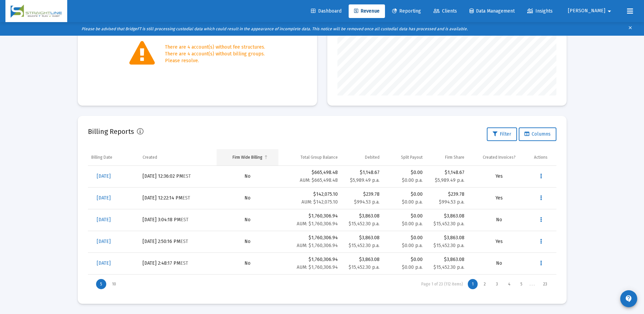  I want to click on span: Filter, so click(502, 134).